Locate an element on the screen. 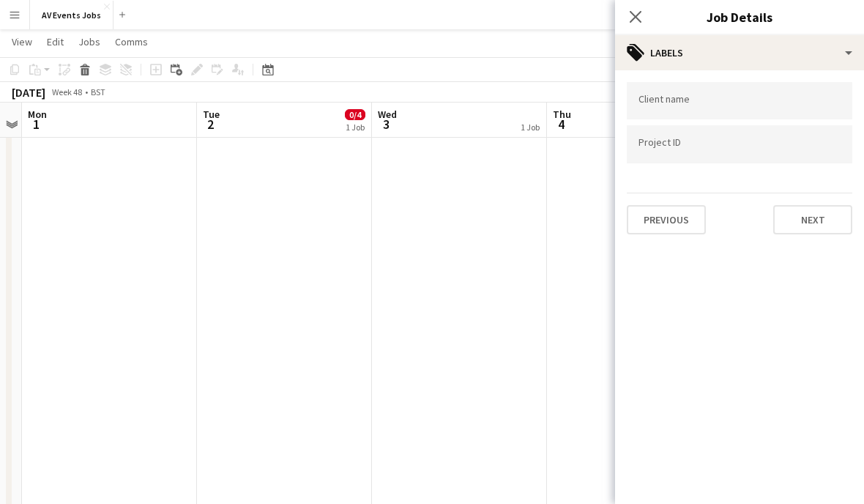  span: Thu is located at coordinates (561, 114).